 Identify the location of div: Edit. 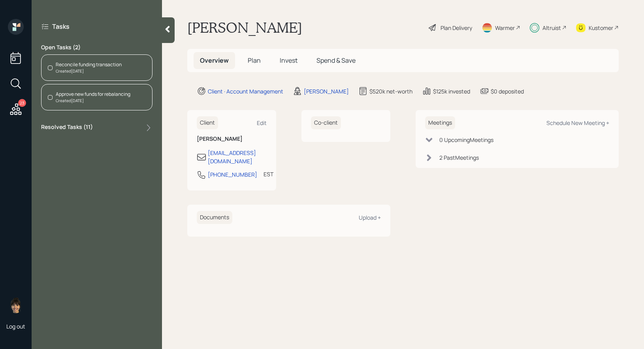
(261, 123).